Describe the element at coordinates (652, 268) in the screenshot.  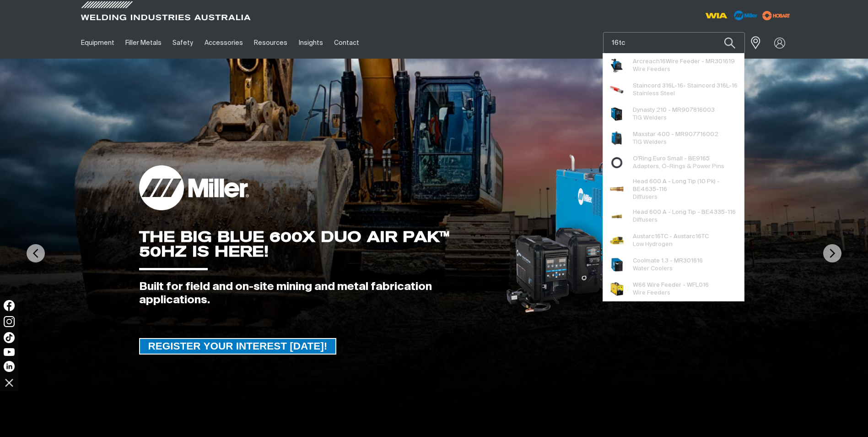
I see `span: Water Coolers` at that location.